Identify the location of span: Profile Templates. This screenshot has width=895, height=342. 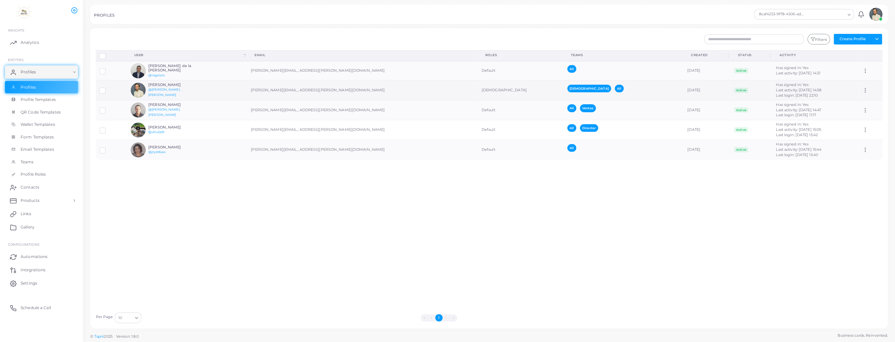
(38, 99).